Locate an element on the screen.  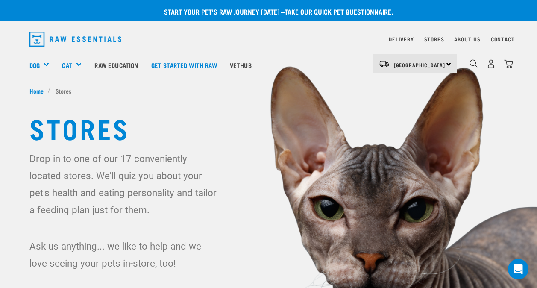
p: Drop in to one of our 17 conveniently located stores. We'll quiz you about your pet's health and ... is located at coordinates (125, 184).